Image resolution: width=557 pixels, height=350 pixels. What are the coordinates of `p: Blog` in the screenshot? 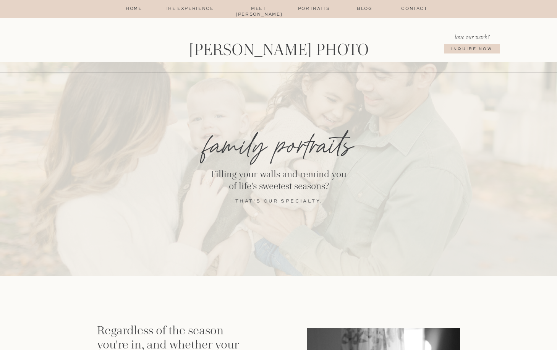 It's located at (365, 9).